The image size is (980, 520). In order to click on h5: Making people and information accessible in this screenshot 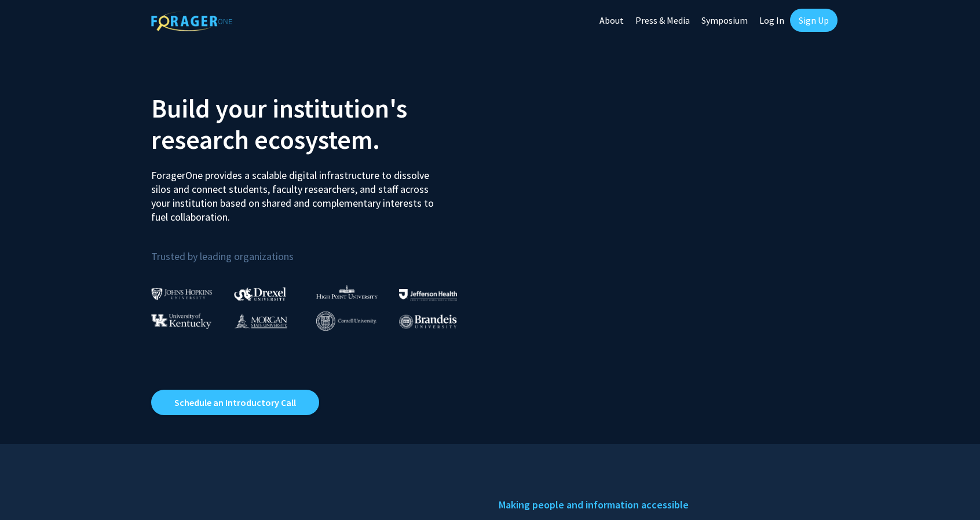, I will do `click(664, 505)`.